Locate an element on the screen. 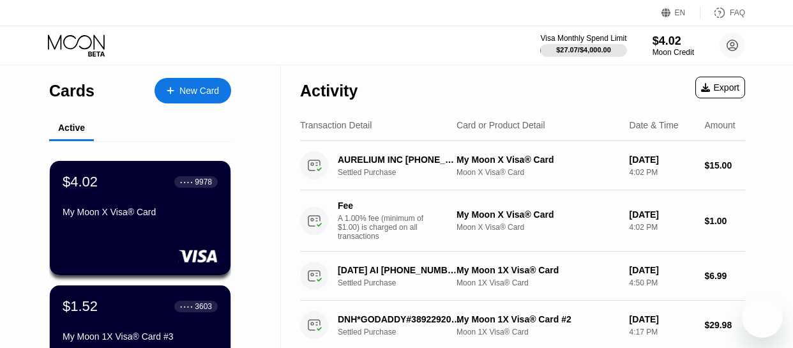 The image size is (793, 348). div: Date & Time is located at coordinates (653, 125).